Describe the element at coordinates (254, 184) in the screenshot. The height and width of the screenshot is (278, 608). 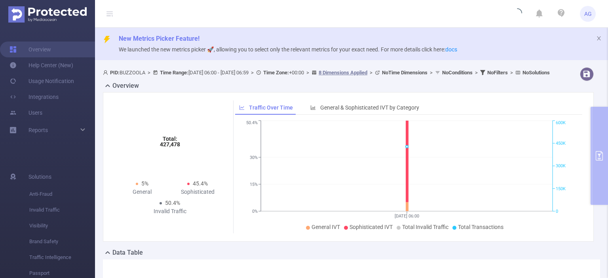
I see `tspan: 15%` at that location.